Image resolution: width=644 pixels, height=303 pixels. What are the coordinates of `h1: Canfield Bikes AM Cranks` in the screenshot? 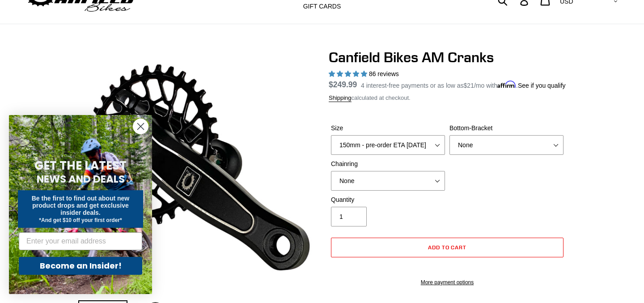 It's located at (447, 57).